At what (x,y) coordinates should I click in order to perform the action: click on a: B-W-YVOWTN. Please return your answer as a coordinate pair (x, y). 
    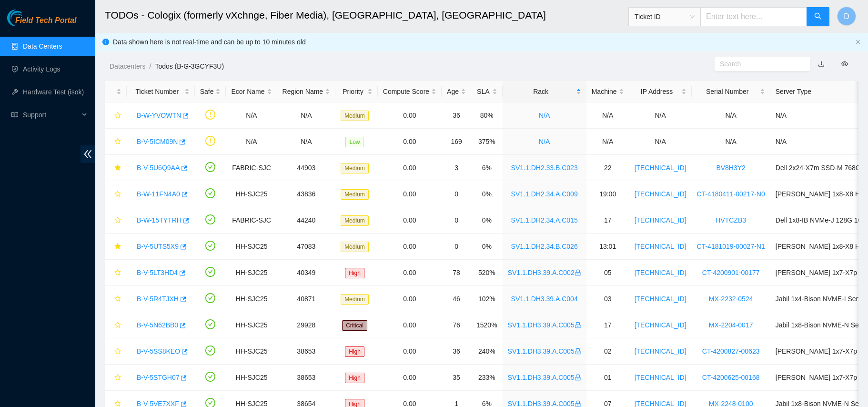
    Looking at the image, I should click on (158, 116).